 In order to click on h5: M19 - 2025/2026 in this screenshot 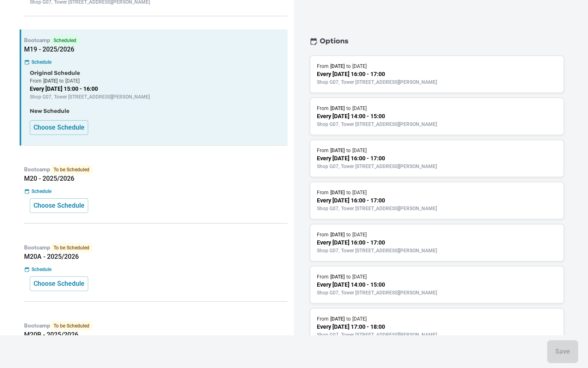, I will do `click(155, 50)`.